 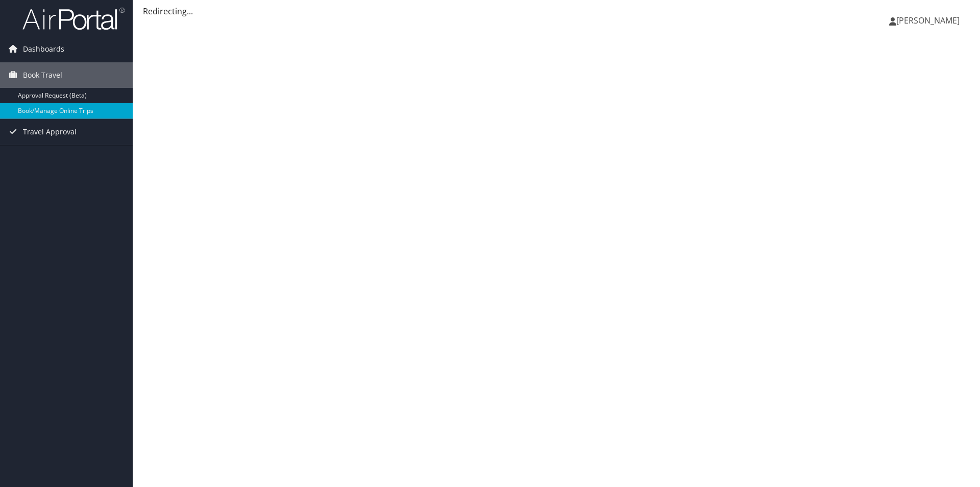 I want to click on span: Travel Approval, so click(x=50, y=132).